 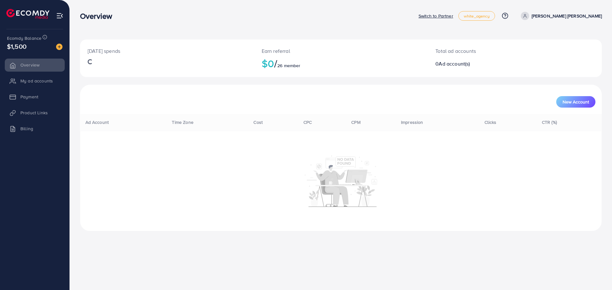 I want to click on img: logo, so click(x=28, y=14).